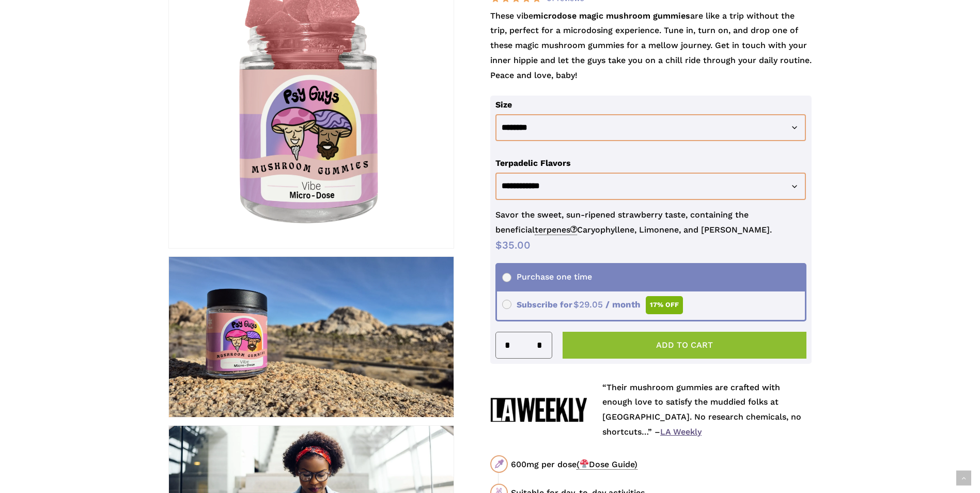  What do you see at coordinates (607, 464) in the screenshot?
I see `span: ( Dose Guide)` at bounding box center [607, 464].